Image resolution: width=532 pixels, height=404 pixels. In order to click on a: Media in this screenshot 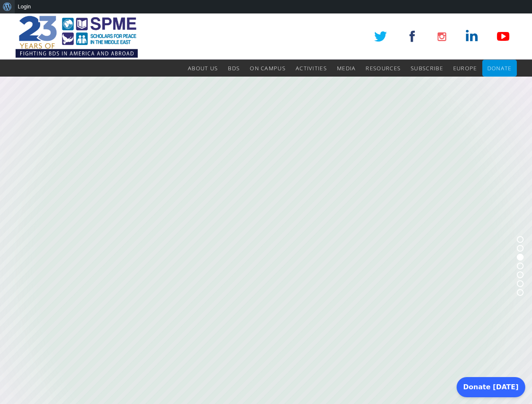, I will do `click(346, 68)`.